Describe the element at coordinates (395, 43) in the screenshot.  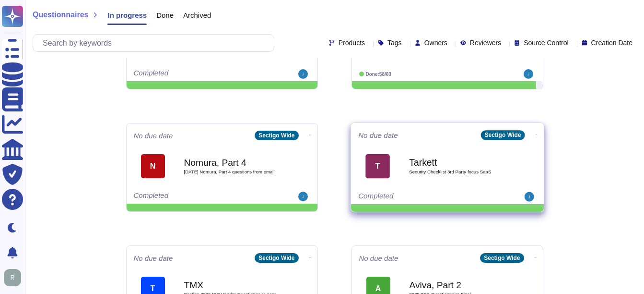
I see `span: Tags` at that location.